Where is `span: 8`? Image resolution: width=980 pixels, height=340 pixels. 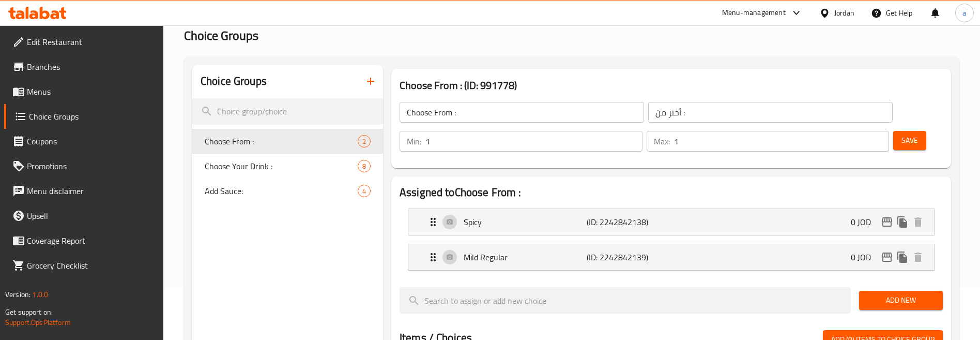 span: 8 is located at coordinates (364, 166).